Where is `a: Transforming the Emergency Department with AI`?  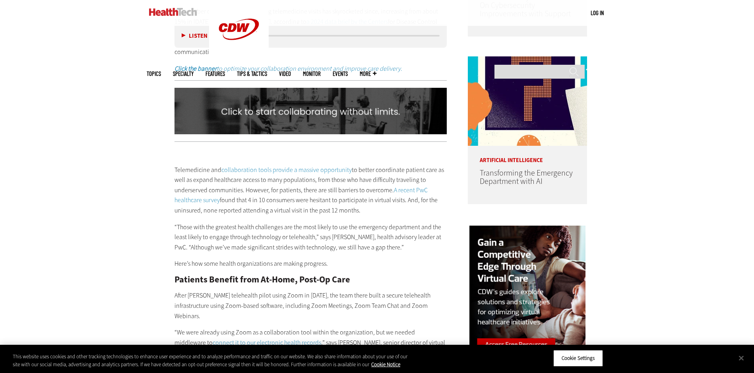 a: Transforming the Emergency Department with AI is located at coordinates (526, 177).